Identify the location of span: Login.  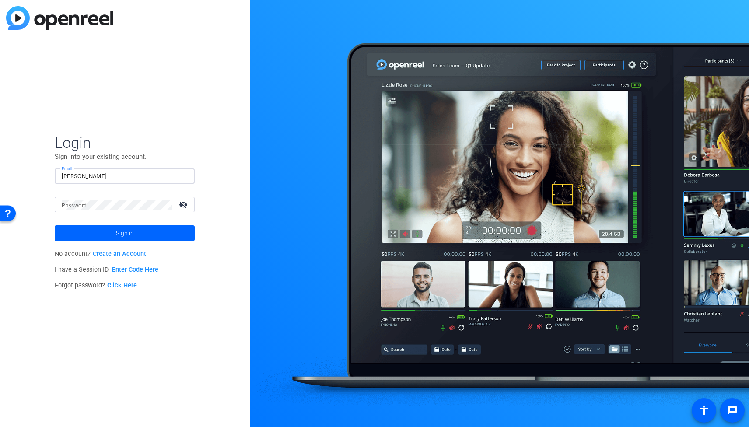
(125, 143).